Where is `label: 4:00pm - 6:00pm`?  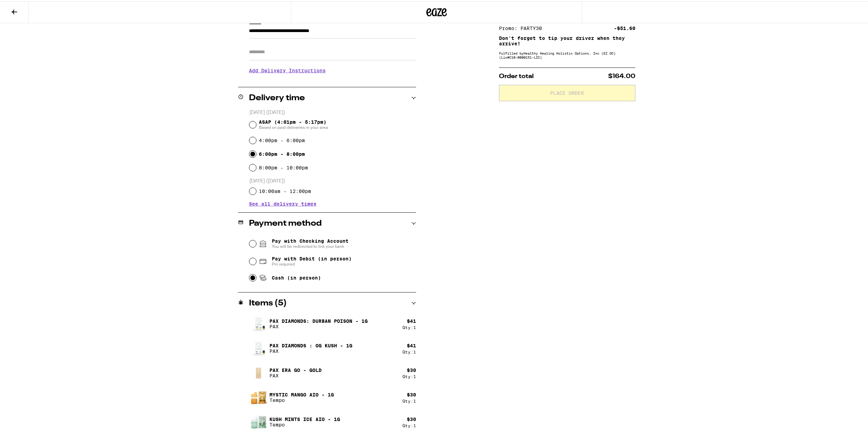
label: 4:00pm - 6:00pm is located at coordinates (282, 139).